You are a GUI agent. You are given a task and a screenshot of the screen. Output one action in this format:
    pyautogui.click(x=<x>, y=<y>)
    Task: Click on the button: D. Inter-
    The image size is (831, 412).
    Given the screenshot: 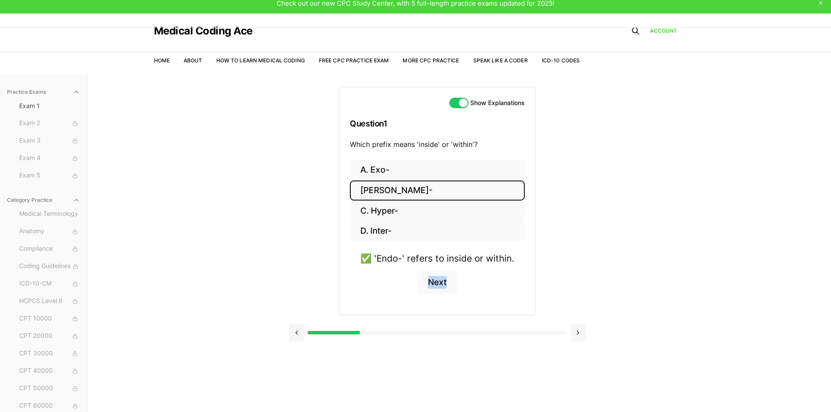 What is the action you would take?
    pyautogui.click(x=437, y=231)
    